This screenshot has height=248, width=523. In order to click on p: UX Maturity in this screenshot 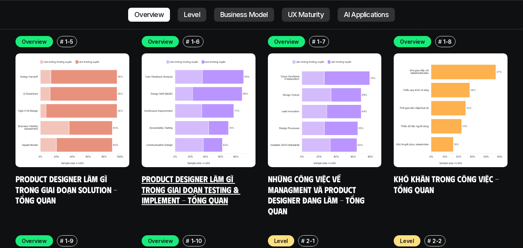, I will do `click(306, 15)`.